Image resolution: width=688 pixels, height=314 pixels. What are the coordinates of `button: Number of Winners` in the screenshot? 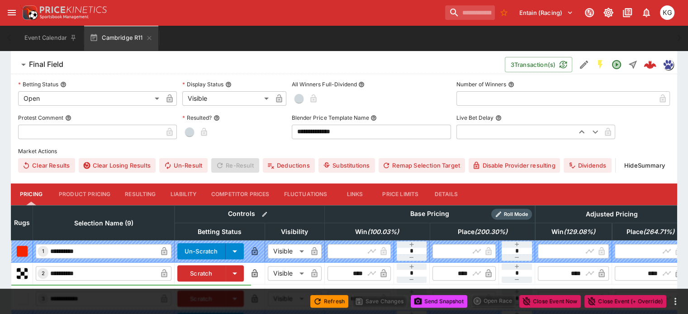 It's located at (511, 85).